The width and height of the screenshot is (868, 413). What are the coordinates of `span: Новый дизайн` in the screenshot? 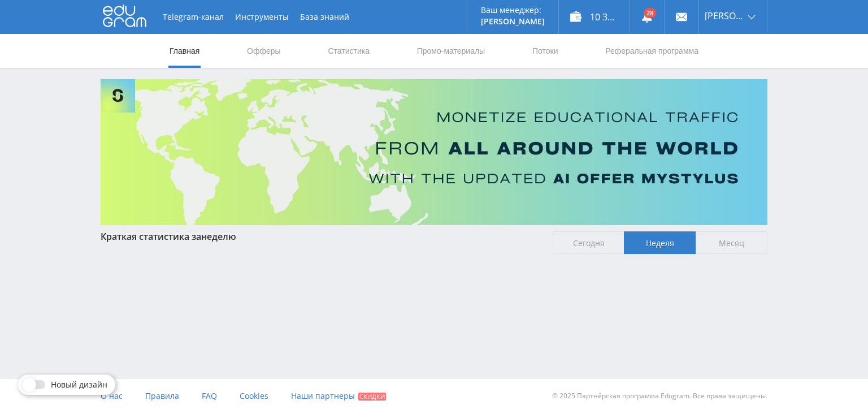 It's located at (79, 385).